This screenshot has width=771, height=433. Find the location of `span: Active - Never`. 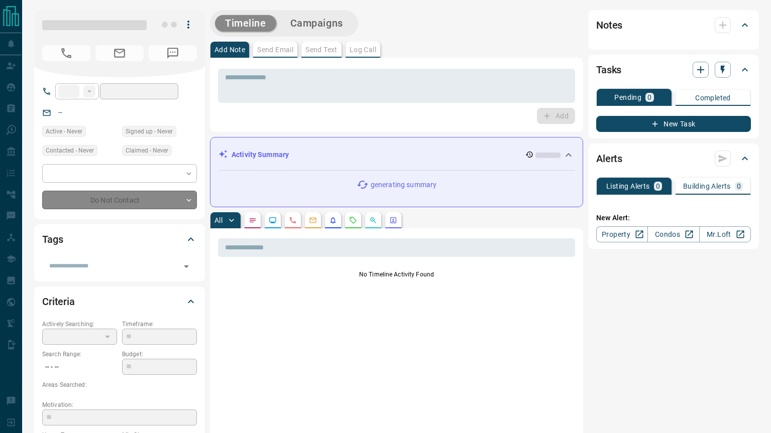

span: Active - Never is located at coordinates (64, 132).